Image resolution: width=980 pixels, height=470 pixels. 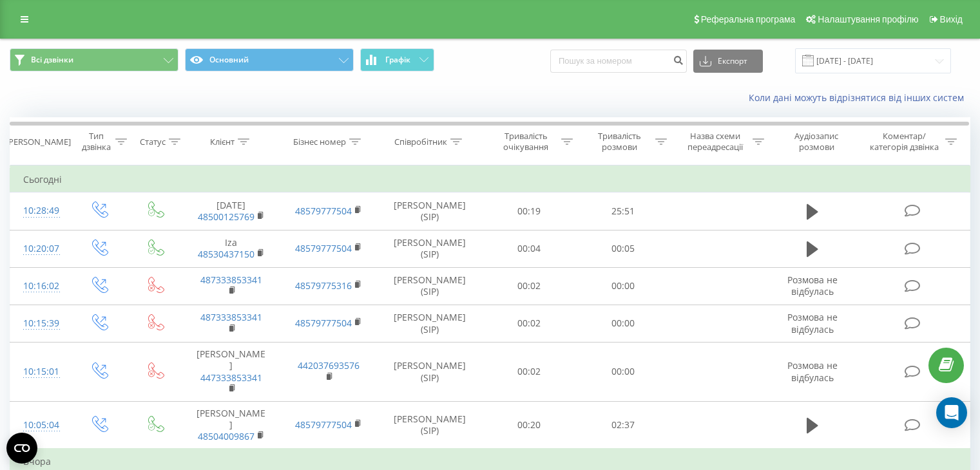 I want to click on span: Налаштування профілю, so click(x=868, y=20).